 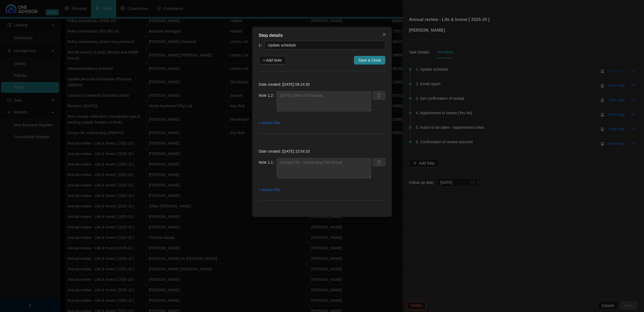 I want to click on button: + Add Note, so click(x=272, y=60).